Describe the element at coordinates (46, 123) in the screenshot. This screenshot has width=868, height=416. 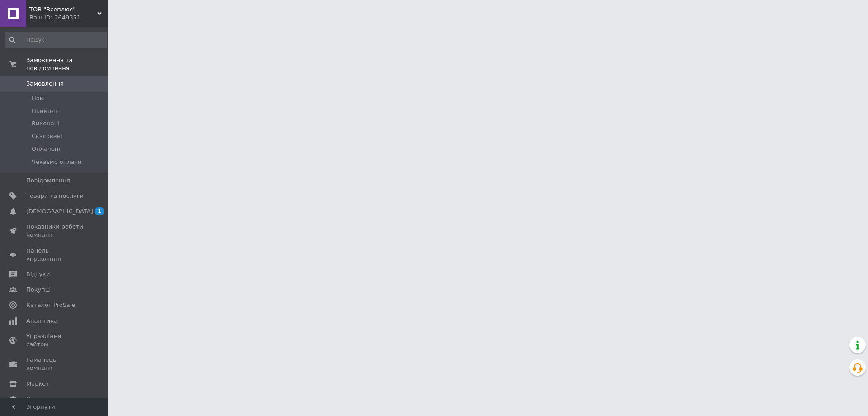
I see `span: Виконані` at that location.